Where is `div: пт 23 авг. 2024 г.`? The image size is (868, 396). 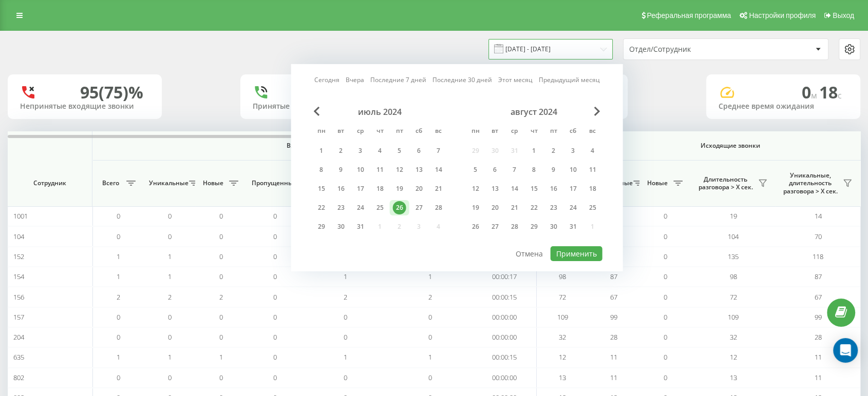 div: пт 23 авг. 2024 г. is located at coordinates (554, 208).